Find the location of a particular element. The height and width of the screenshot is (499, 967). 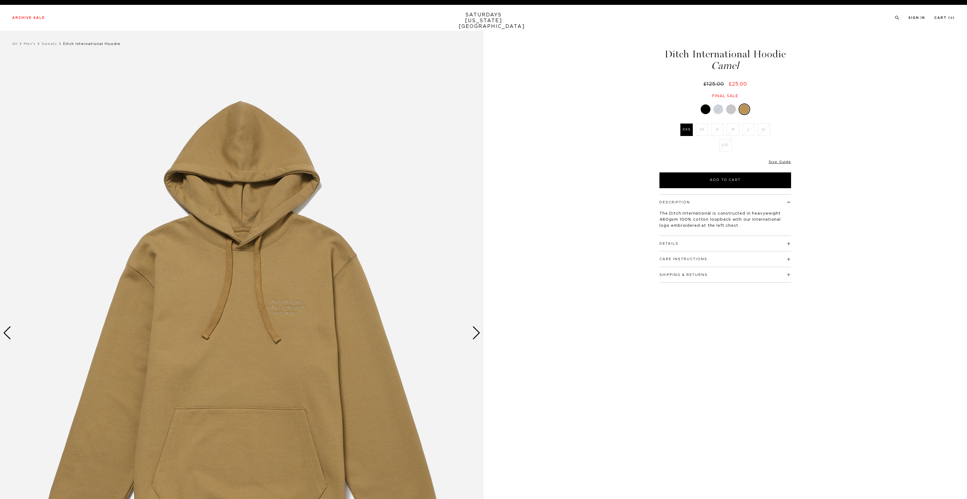

span: Ditch International Hoodie is located at coordinates (92, 44).